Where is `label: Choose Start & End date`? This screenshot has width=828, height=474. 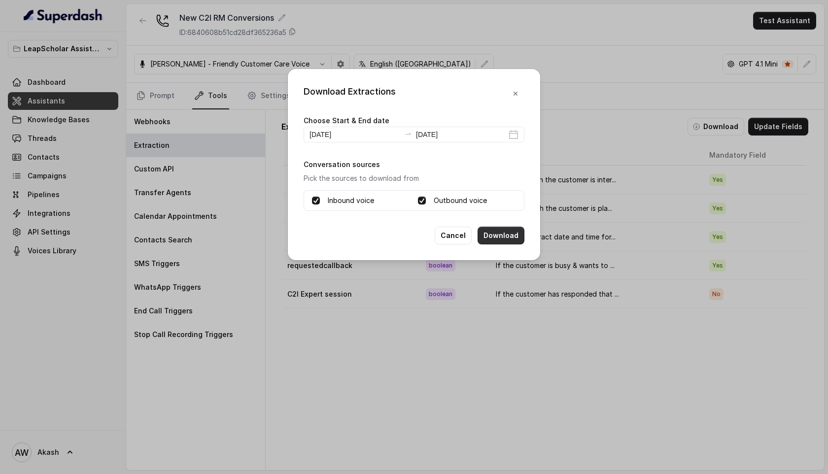 label: Choose Start & End date is located at coordinates (347, 120).